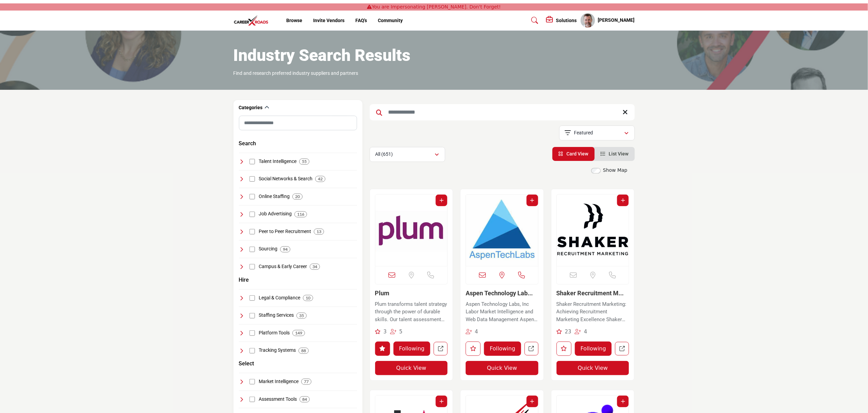  What do you see at coordinates (244, 280) in the screenshot?
I see `h3: Hire` at bounding box center [244, 280].